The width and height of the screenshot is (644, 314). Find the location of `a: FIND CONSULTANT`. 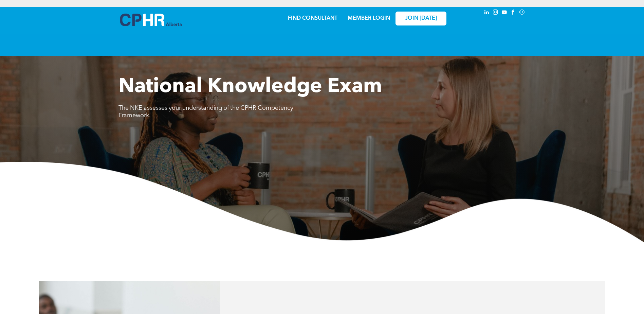

a: FIND CONSULTANT is located at coordinates (313, 18).